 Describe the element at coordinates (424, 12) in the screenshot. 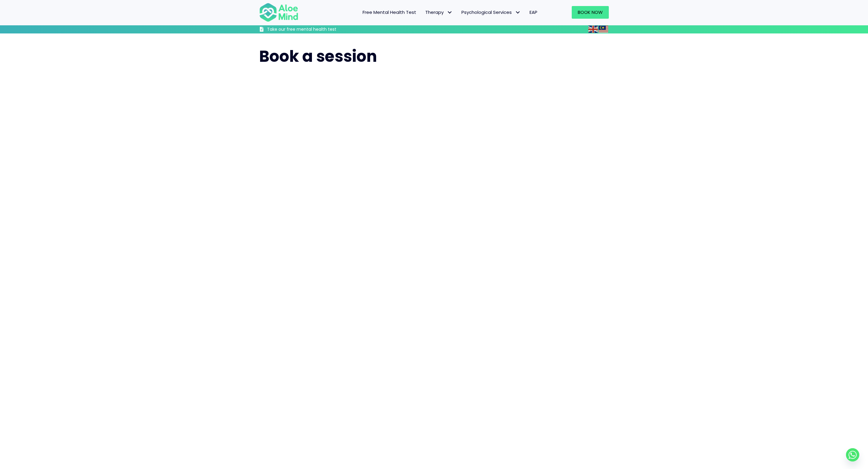

I see `nav: Menu` at that location.